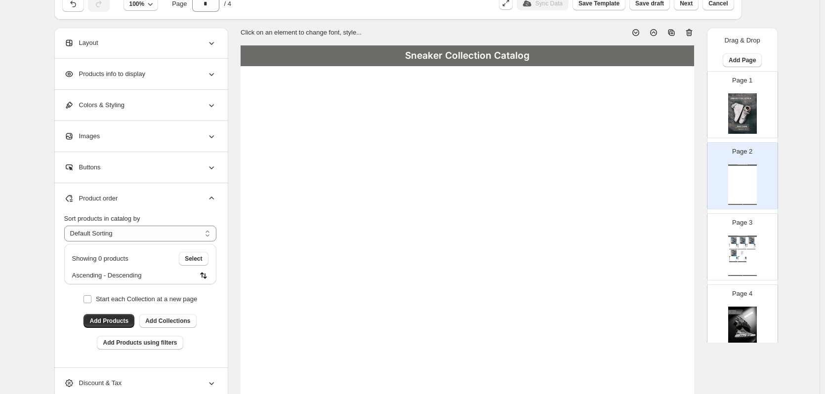 The image size is (825, 394). Describe the element at coordinates (93, 384) in the screenshot. I see `span: Discount & Tax` at that location.